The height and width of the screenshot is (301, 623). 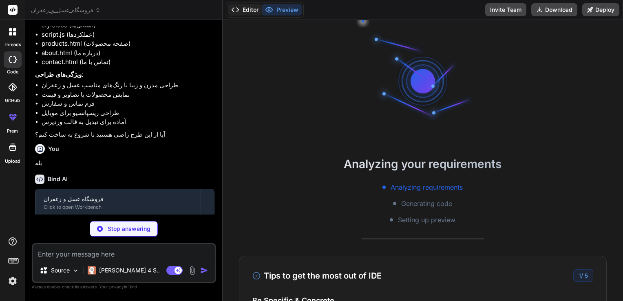 I want to click on li: products.html (صفحه محصولات), so click(x=128, y=44).